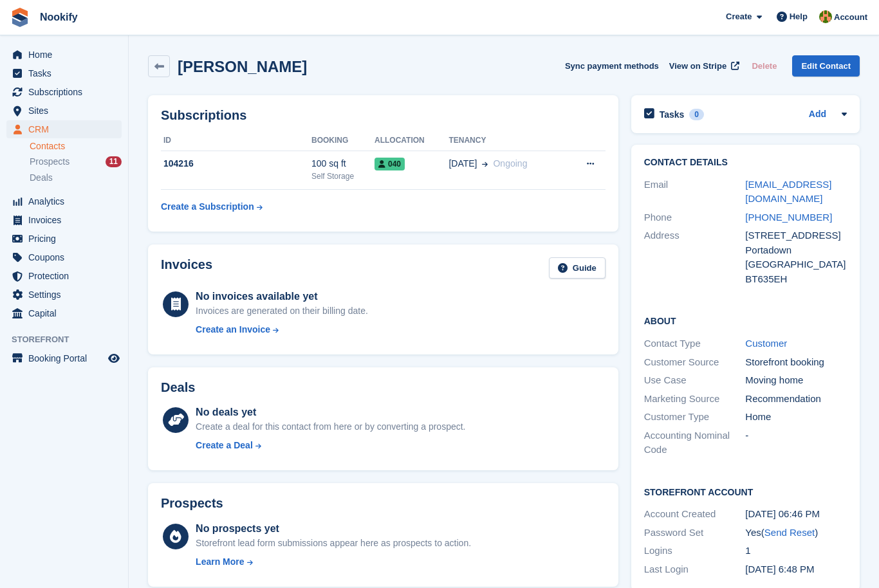 The image size is (879, 588). What do you see at coordinates (330, 413) in the screenshot?
I see `div: No deals yet` at bounding box center [330, 413].